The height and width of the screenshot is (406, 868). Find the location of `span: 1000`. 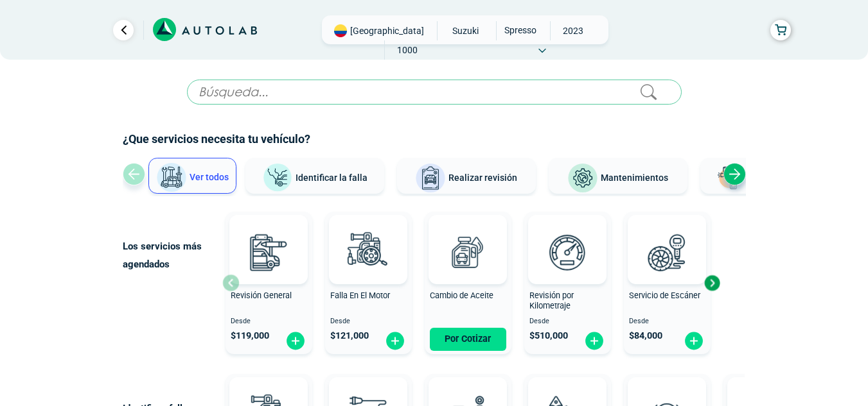

span: 1000 is located at coordinates (407, 50).